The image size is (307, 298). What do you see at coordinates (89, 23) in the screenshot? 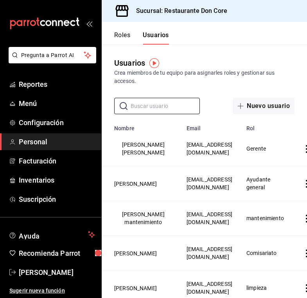
I see `button: open_drawer_menu` at bounding box center [89, 23].